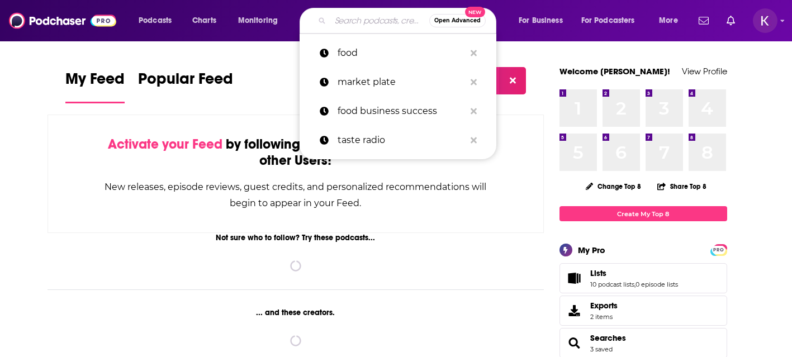 The width and height of the screenshot is (792, 357). Describe the element at coordinates (457, 21) in the screenshot. I see `span: Open Advanced` at that location.